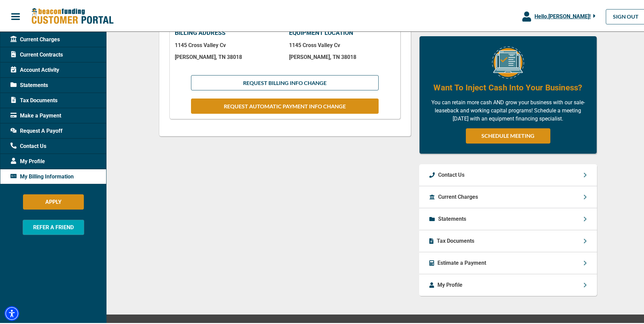 The height and width of the screenshot is (324, 644). What do you see at coordinates (508, 86) in the screenshot?
I see `h4: Want To Inject Cash Into Your Business?` at bounding box center [508, 86].